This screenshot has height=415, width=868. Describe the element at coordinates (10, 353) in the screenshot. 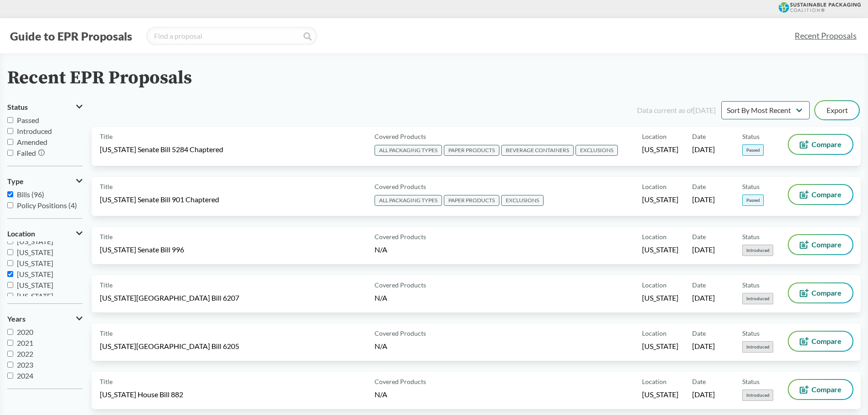

I see `input: 2022` at that location.